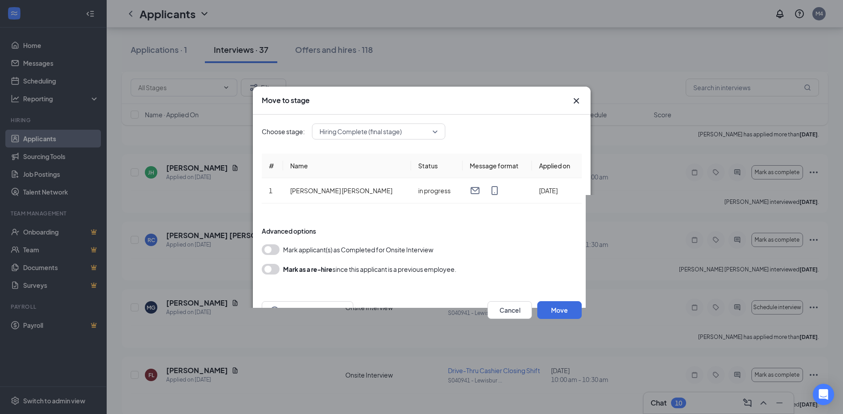 The width and height of the screenshot is (843, 414). What do you see at coordinates (370, 269) in the screenshot?
I see `div: since this applicant is a previous employee.` at bounding box center [370, 269].